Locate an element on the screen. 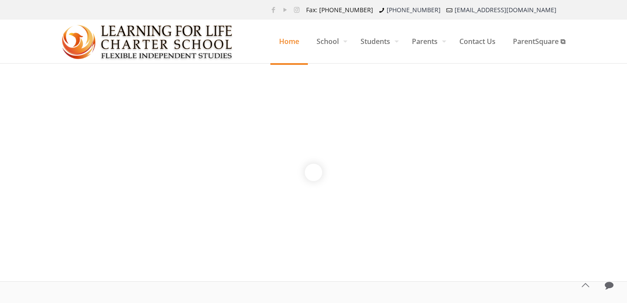 The height and width of the screenshot is (303, 627). a: School is located at coordinates (330, 41).